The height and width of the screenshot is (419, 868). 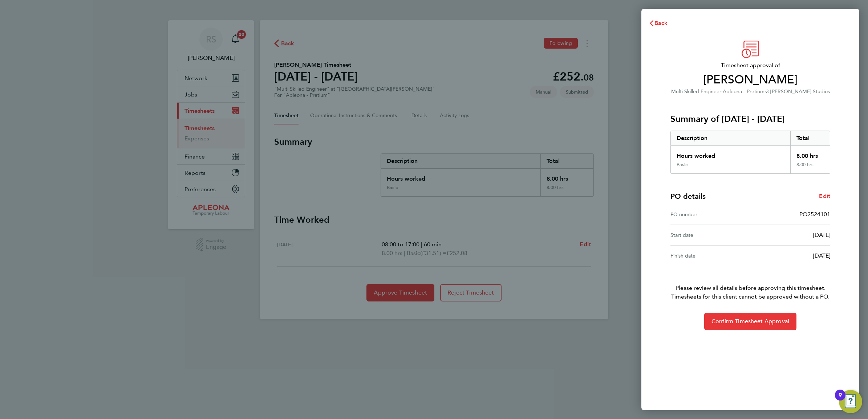 I want to click on p: Please review all details before approving this timesheet., so click(x=750, y=284).